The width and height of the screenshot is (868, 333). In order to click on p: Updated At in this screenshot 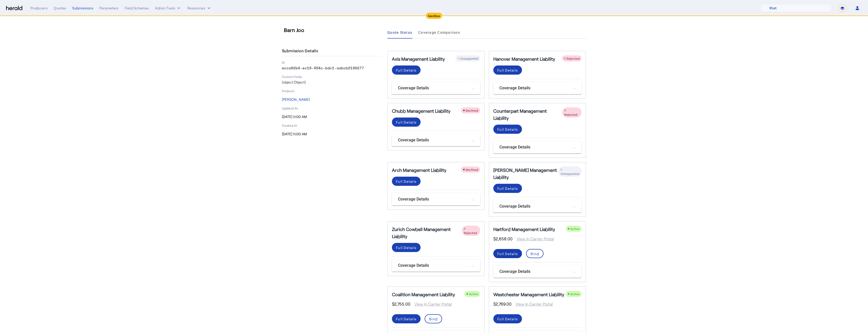, I will do `click(331, 108)`.